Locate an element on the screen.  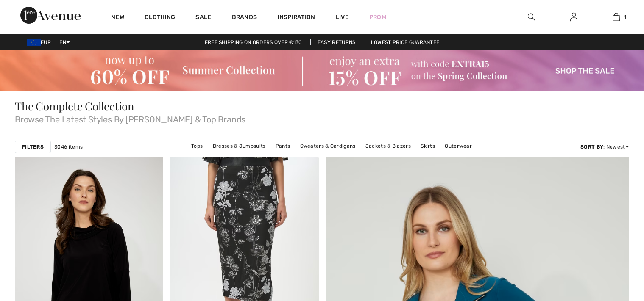
a: Sign In is located at coordinates (574, 17).